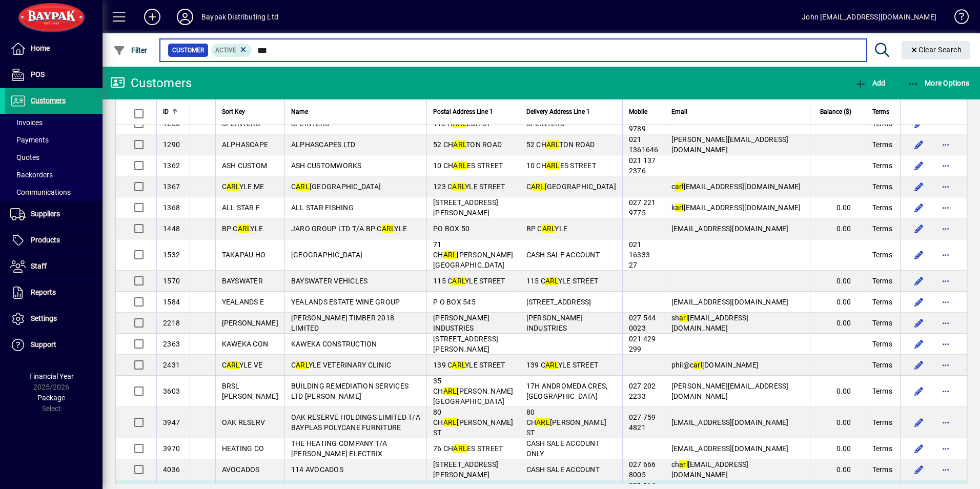 Image resolution: width=980 pixels, height=489 pixels. What do you see at coordinates (130, 50) in the screenshot?
I see `span: Filter` at bounding box center [130, 50].